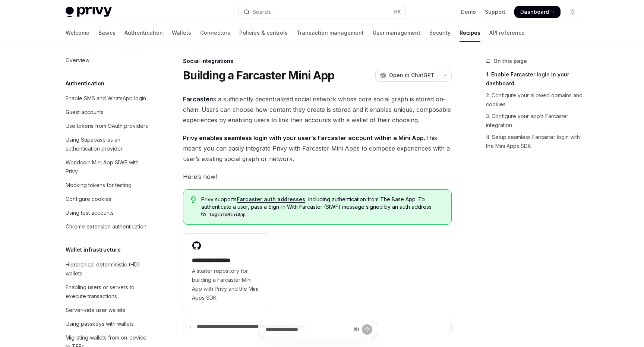 This screenshot has width=644, height=347. Describe the element at coordinates (317, 148) in the screenshot. I see `span: This means you can easily integrate Privy with Farcaster Mini Apps to compose experiences with a ...` at that location.